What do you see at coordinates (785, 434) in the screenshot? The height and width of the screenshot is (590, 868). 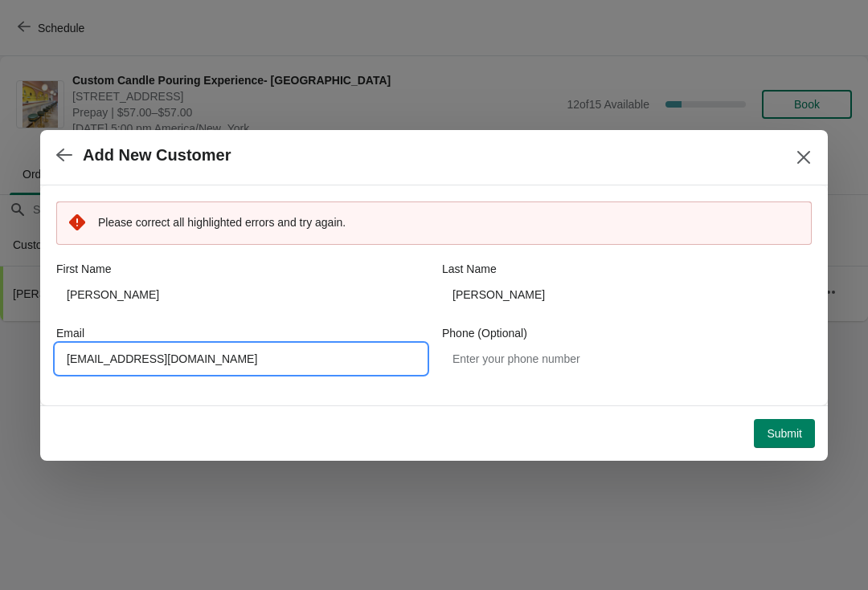 I see `span: Submit` at bounding box center [785, 434].